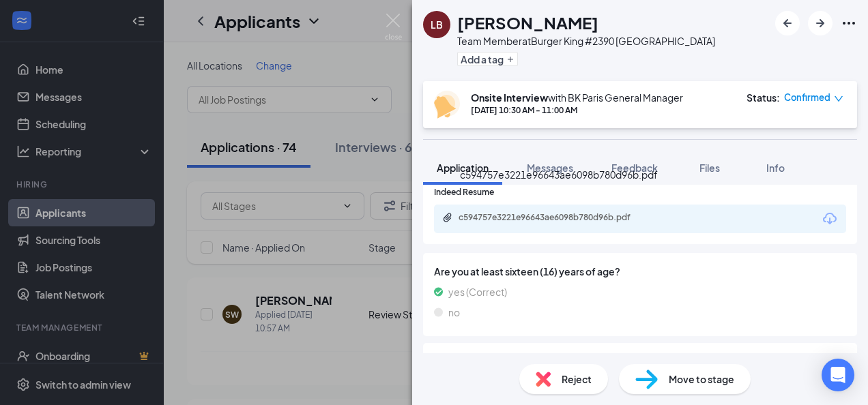 This screenshot has width=868, height=405. Describe the element at coordinates (839, 99) in the screenshot. I see `span: down` at that location.